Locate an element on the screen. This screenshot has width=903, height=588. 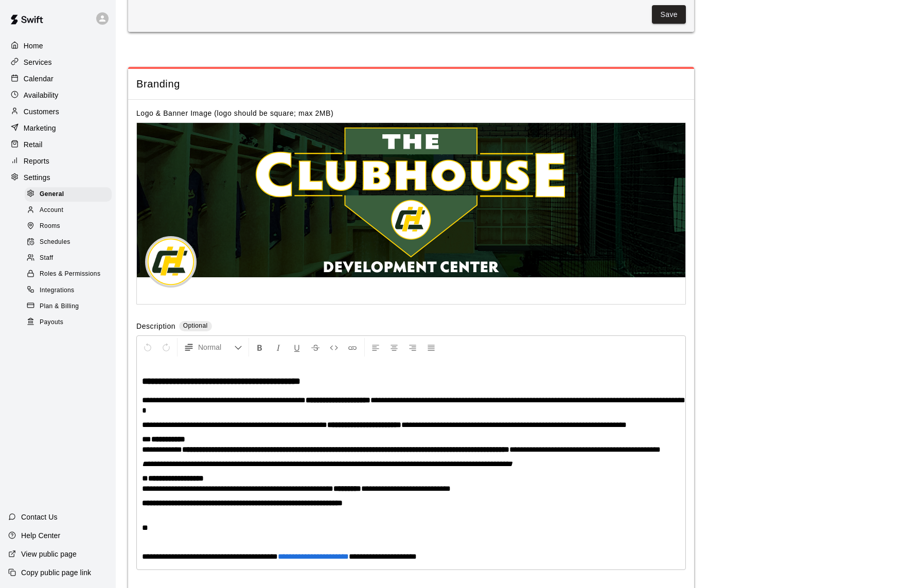
a: Calendar is located at coordinates (58, 79).